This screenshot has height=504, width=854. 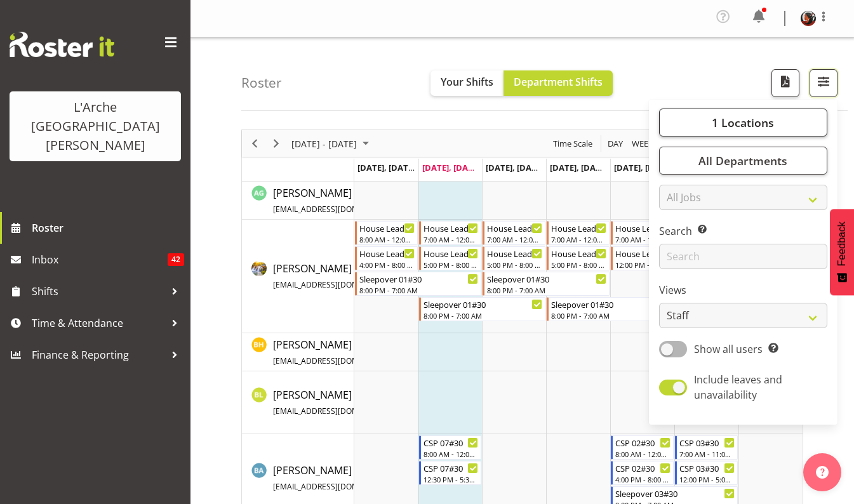 I want to click on input: Search, so click(x=743, y=257).